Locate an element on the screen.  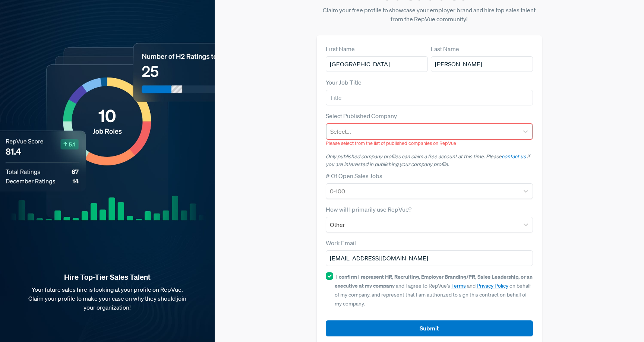
label: First Name is located at coordinates (340, 49).